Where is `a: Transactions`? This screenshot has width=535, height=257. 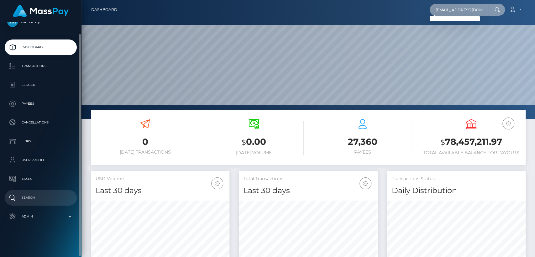 a: Transactions is located at coordinates (41, 66).